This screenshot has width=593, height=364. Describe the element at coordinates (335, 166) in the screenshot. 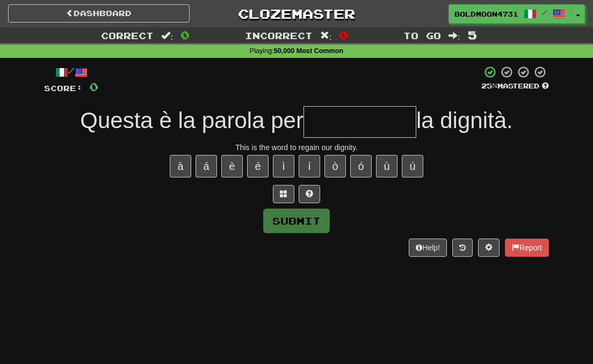

I see `button: ò` at that location.